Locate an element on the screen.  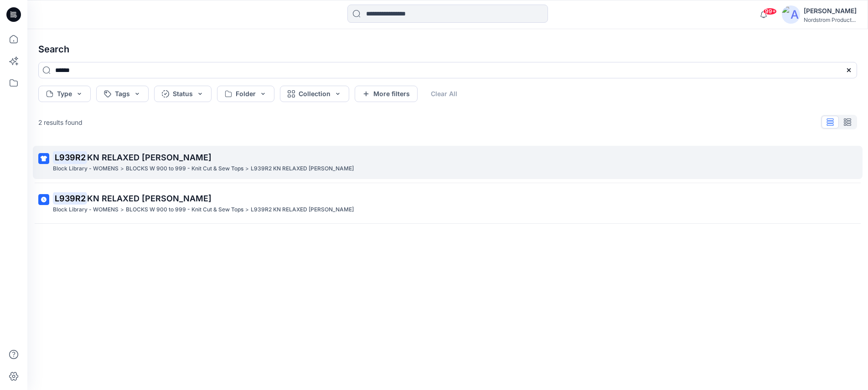
img: avatar is located at coordinates (791, 15).